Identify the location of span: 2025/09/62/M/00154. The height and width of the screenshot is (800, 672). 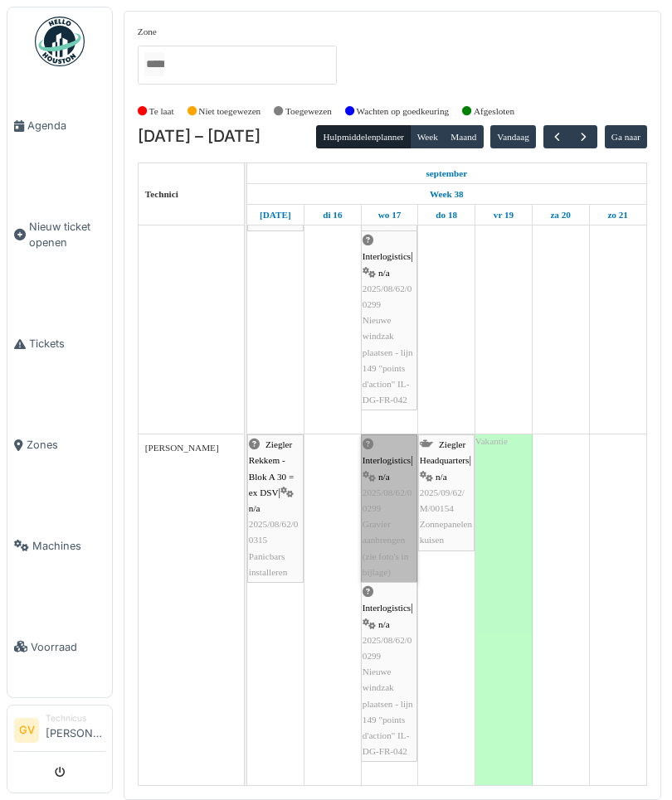
(442, 500).